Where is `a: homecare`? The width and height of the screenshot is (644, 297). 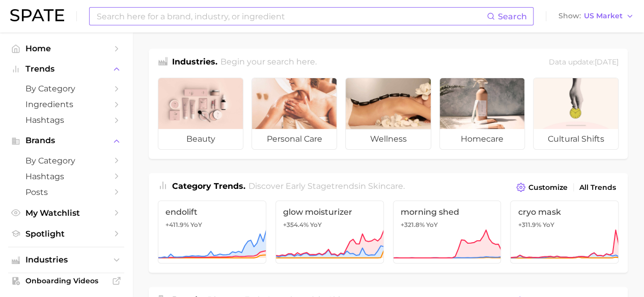 a: homecare is located at coordinates (482, 114).